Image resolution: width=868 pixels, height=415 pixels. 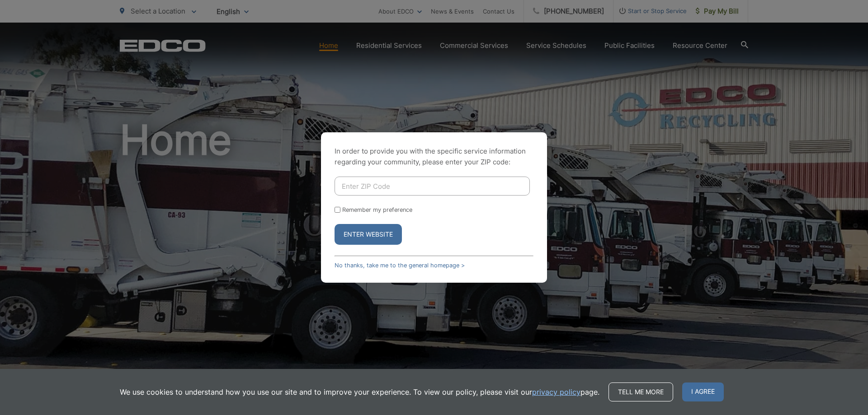 I want to click on a: Tell me more, so click(x=641, y=392).